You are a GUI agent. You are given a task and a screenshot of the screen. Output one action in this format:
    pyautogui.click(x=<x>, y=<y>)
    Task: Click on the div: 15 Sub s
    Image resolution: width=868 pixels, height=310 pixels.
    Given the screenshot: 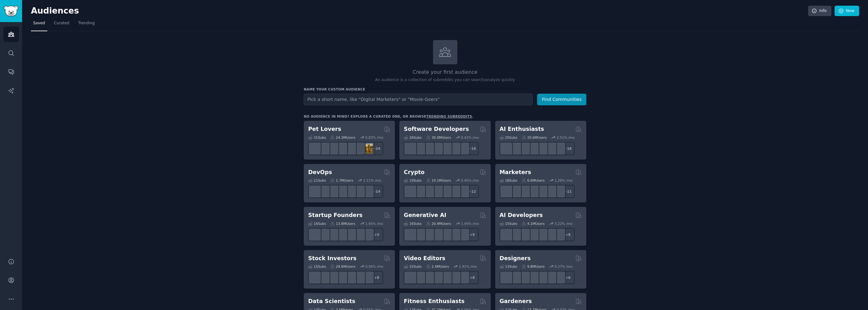 What is the action you would take?
    pyautogui.click(x=509, y=223)
    